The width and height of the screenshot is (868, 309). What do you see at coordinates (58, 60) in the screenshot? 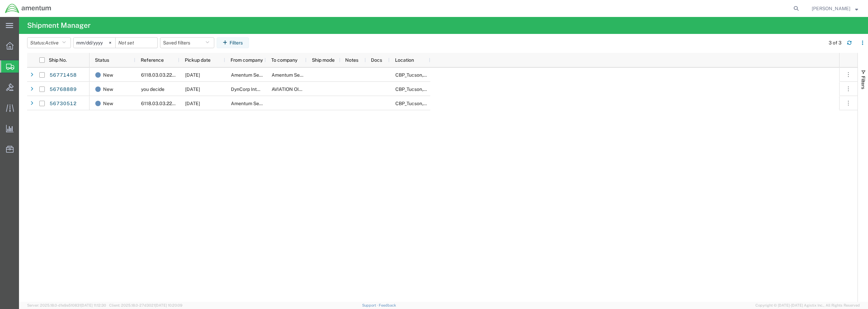
I see `span: Ship No.` at bounding box center [58, 60].